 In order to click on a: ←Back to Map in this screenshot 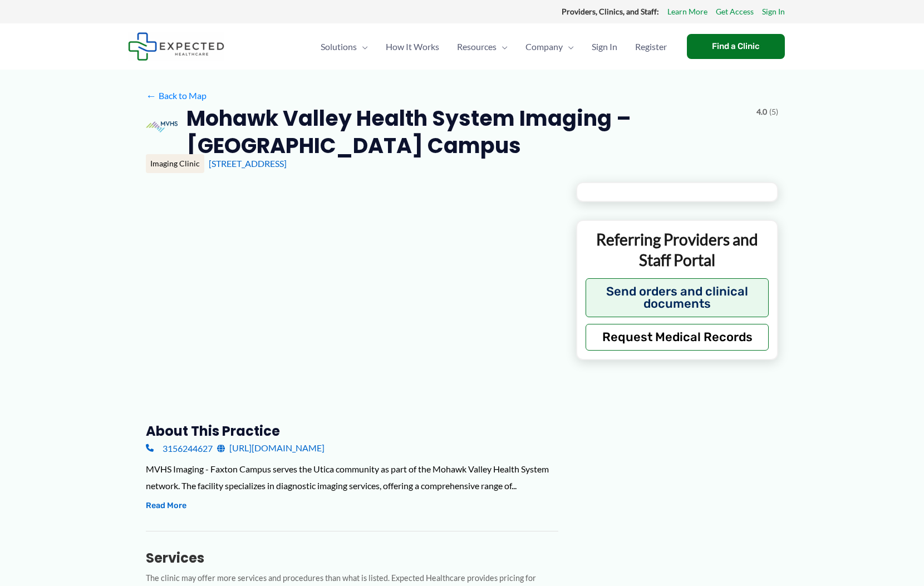, I will do `click(176, 95)`.